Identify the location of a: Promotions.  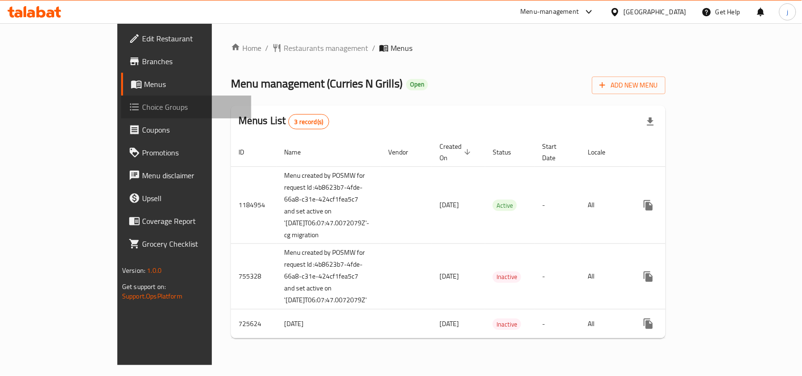
(186, 153).